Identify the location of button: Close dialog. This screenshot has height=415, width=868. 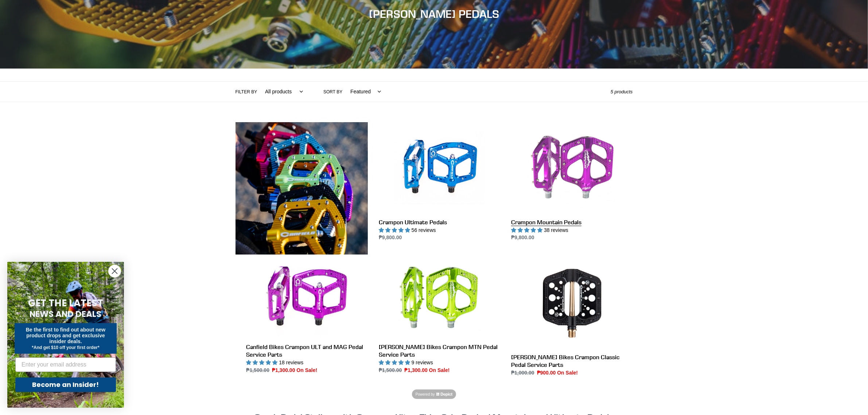
(114, 271).